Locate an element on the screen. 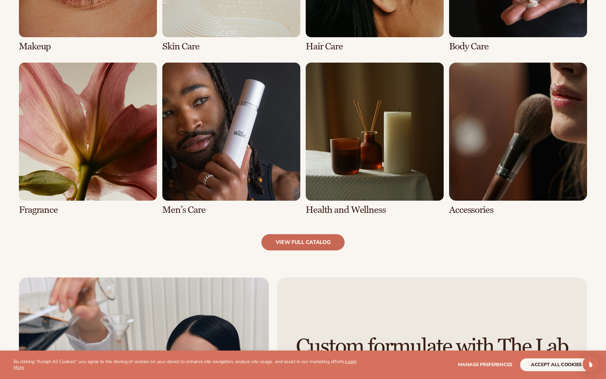 The height and width of the screenshot is (379, 606). button: accept all cookies is located at coordinates (556, 365).